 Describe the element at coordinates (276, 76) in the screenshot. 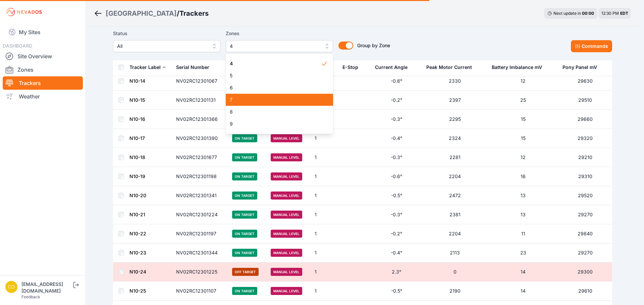

I see `span: 5` at that location.